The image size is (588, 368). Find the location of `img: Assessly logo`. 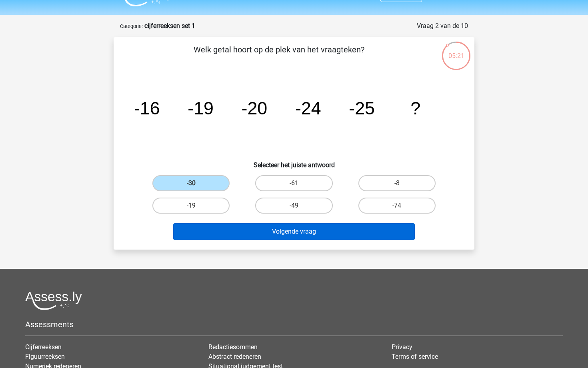

img: Assessly logo is located at coordinates (53, 301).